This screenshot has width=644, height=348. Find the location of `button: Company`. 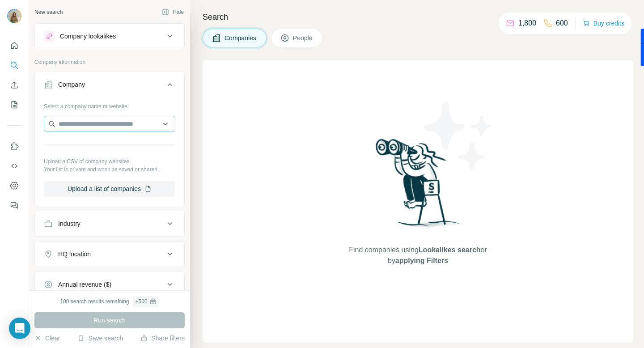

button: Company is located at coordinates (110, 86).